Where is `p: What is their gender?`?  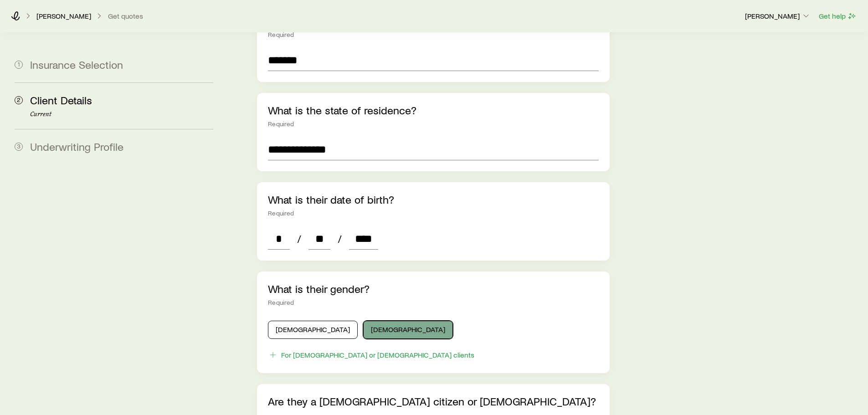 p: What is their gender? is located at coordinates (433, 289).